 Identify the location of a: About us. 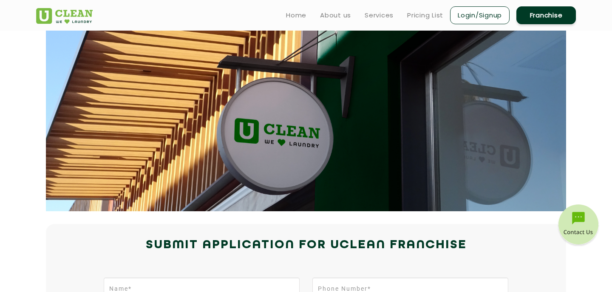
(336, 15).